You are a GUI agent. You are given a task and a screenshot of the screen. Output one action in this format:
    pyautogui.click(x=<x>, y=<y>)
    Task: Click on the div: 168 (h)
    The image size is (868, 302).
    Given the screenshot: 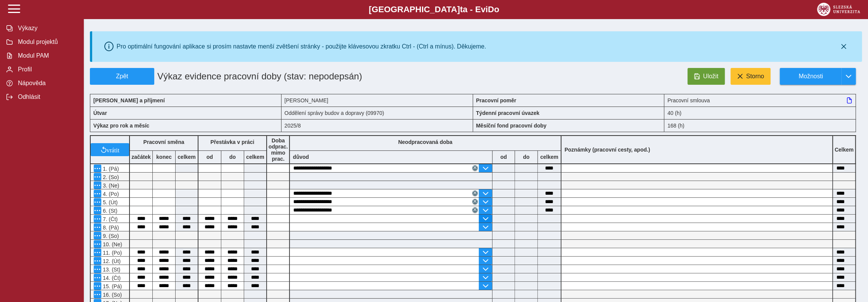 What is the action you would take?
    pyautogui.click(x=760, y=125)
    